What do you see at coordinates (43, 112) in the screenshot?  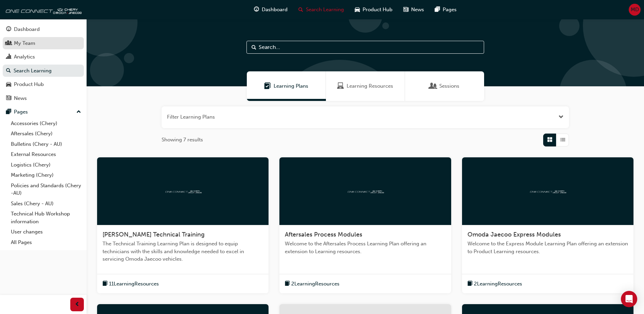 I see `button: Pages` at bounding box center [43, 112].